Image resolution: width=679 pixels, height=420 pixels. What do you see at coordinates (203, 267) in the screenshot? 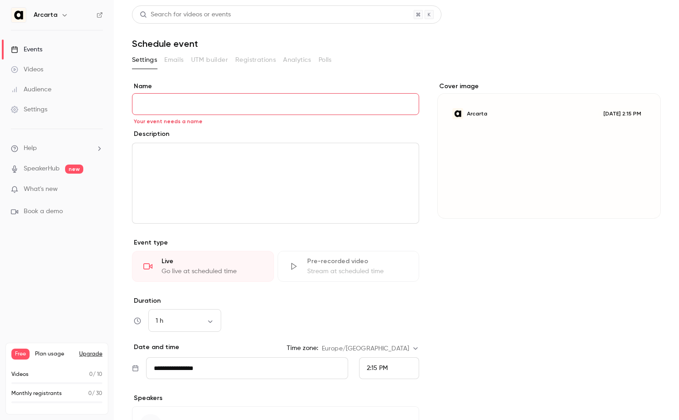
I see `div: LiveGo live at scheduled time` at bounding box center [203, 267].